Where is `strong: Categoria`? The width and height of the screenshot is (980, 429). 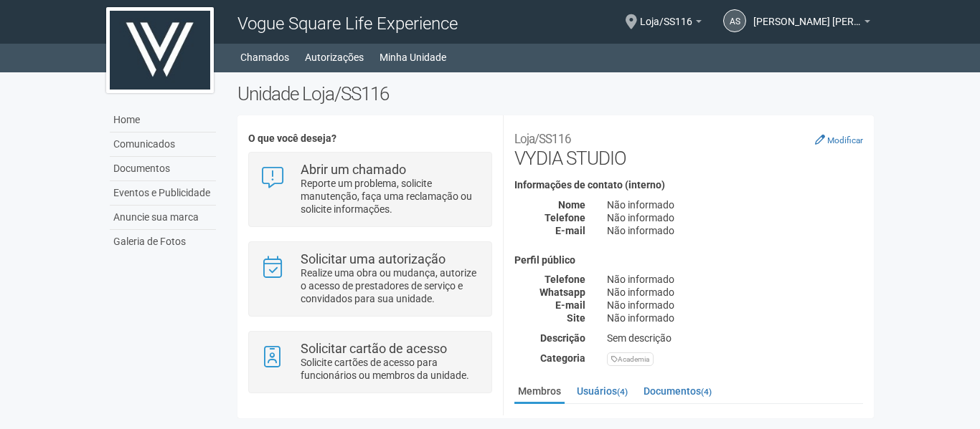
strong: Categoria is located at coordinates (562, 358).